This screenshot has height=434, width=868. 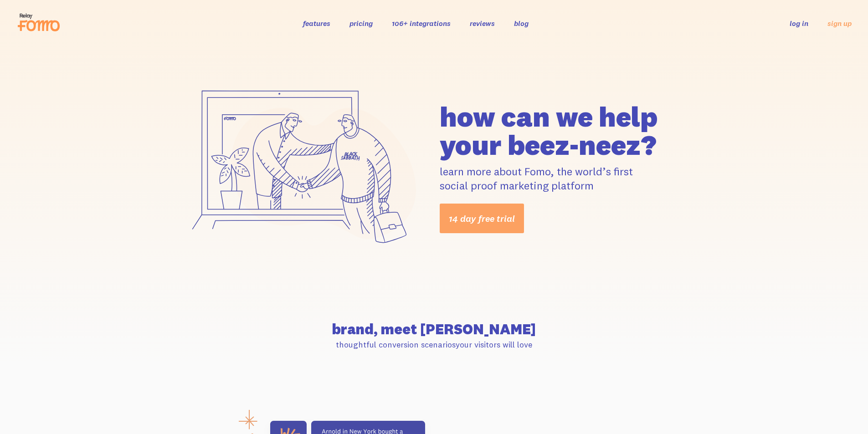 What do you see at coordinates (421, 23) in the screenshot?
I see `a: 106+ integrations` at bounding box center [421, 23].